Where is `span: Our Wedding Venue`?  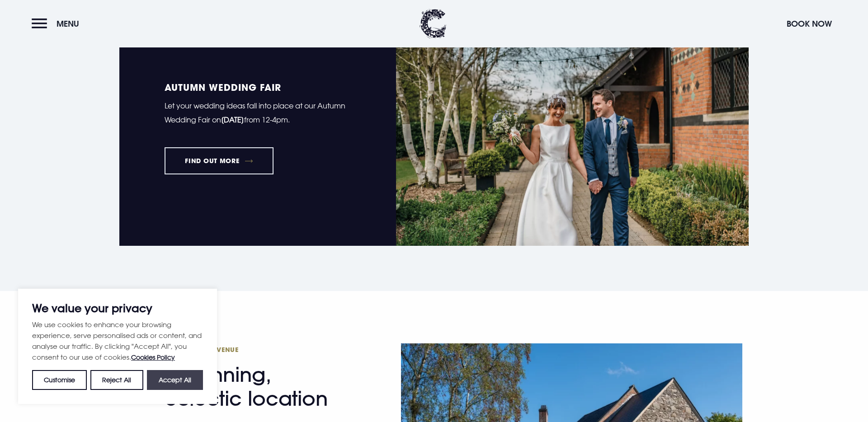
span: Our Wedding Venue is located at coordinates (253, 349).